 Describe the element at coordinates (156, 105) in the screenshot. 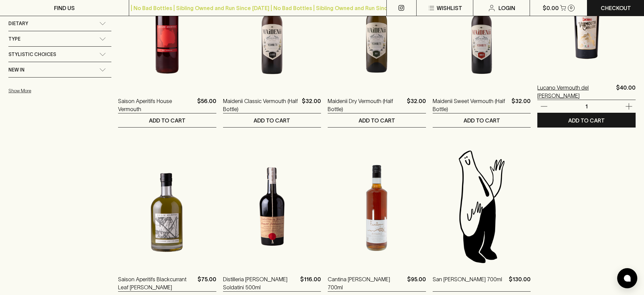

I see `a: Saison Aperitifs House Vermouth` at that location.